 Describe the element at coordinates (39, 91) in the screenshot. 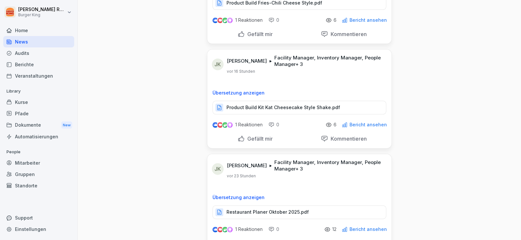

I see `p: Library` at that location.